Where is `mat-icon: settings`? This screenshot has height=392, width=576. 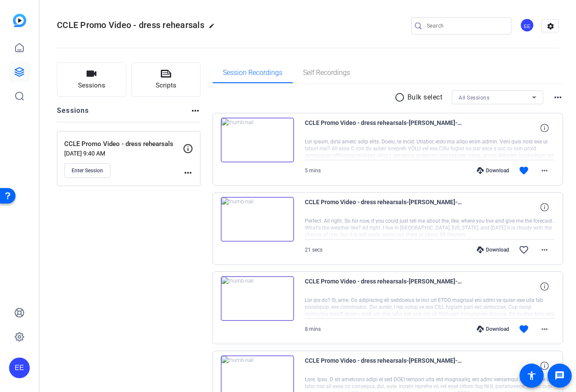
mat-icon: settings is located at coordinates (550, 26).